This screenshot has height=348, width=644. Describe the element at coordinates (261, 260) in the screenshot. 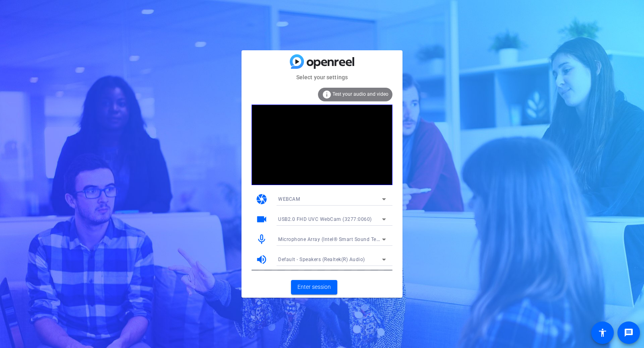

I see `mat-icon: volume_up` at that location.